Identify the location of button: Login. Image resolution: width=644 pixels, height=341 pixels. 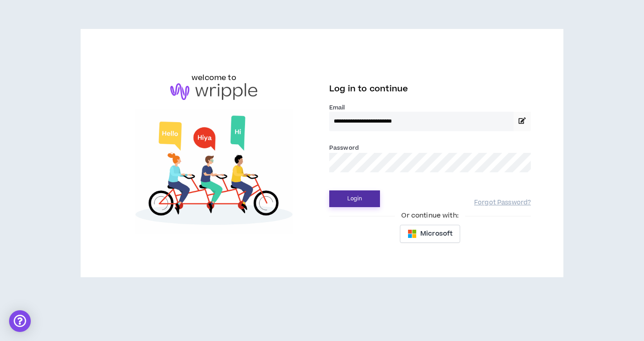
(355, 198).